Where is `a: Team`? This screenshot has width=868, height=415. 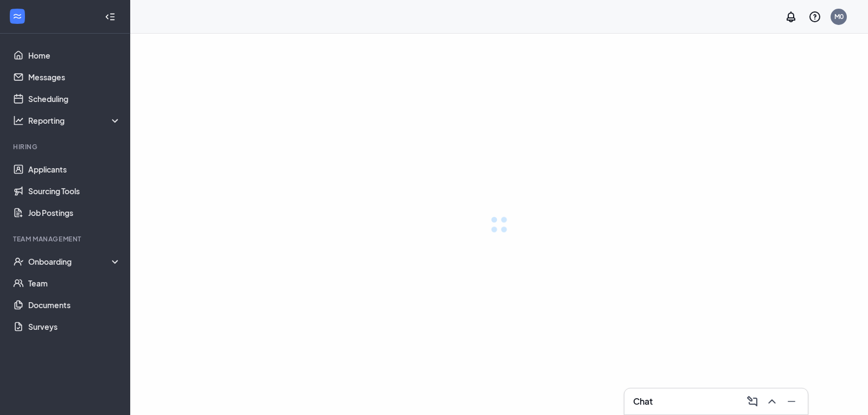
a: Team is located at coordinates (75, 283).